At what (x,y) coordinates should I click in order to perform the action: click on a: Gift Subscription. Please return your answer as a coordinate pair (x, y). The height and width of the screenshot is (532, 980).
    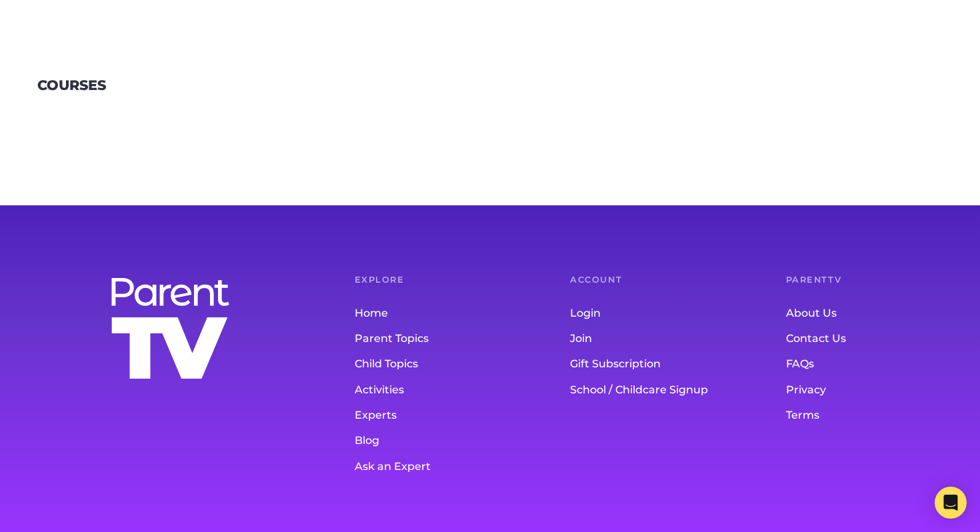
    Looking at the image, I should click on (652, 364).